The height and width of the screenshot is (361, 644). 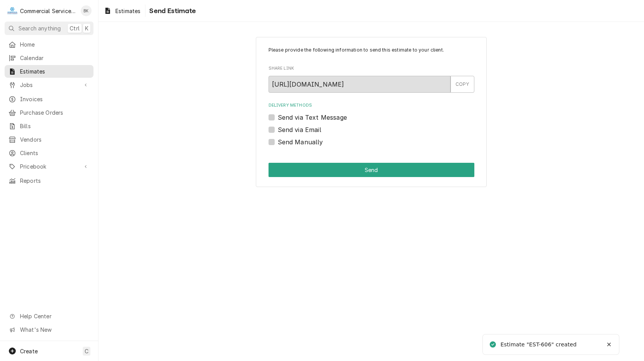 I want to click on div: Estimate Send Form, so click(x=371, y=97).